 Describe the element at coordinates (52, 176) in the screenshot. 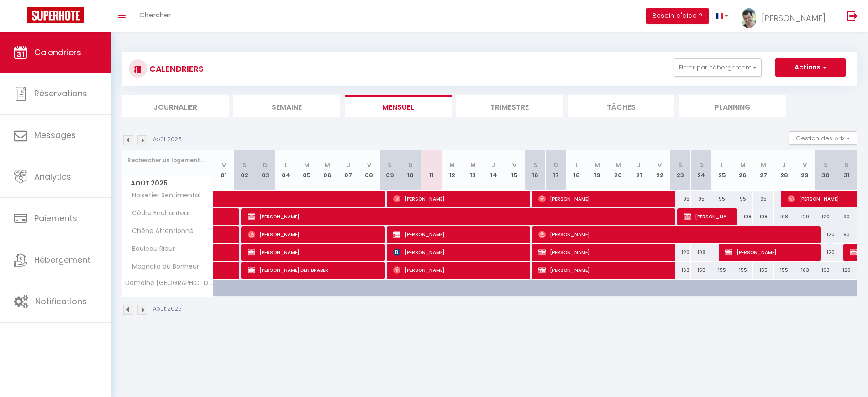

I see `span: Analytics` at that location.